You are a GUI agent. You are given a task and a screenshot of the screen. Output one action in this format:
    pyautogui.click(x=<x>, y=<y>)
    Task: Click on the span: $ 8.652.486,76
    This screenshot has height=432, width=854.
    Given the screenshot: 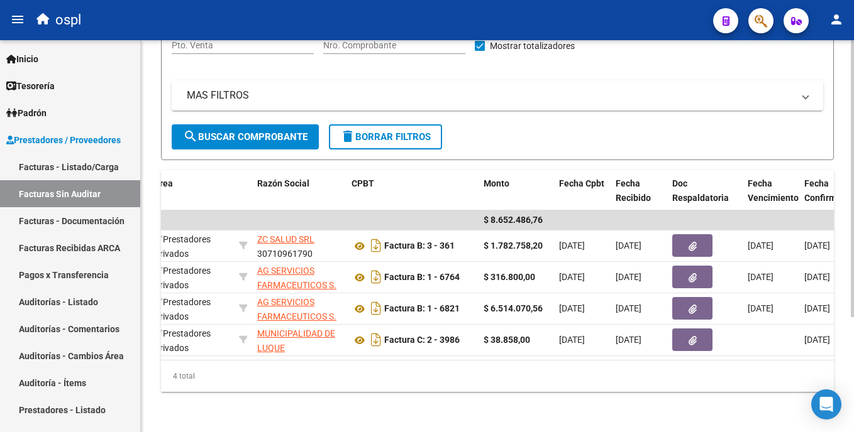 What is the action you would take?
    pyautogui.click(x=513, y=220)
    